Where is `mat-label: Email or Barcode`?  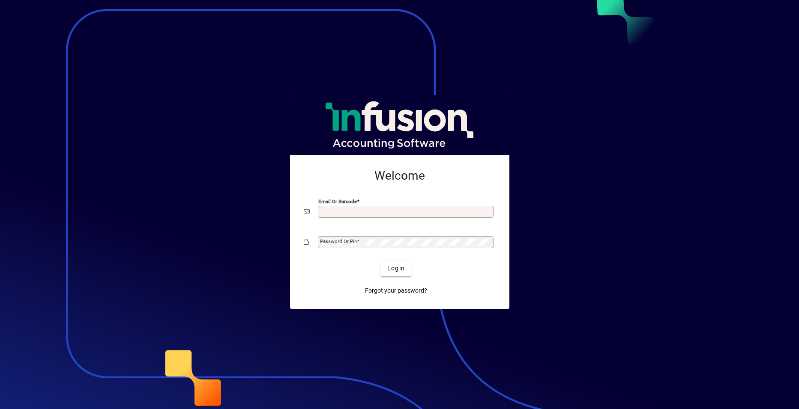
mat-label: Email or Barcode is located at coordinates (337, 201).